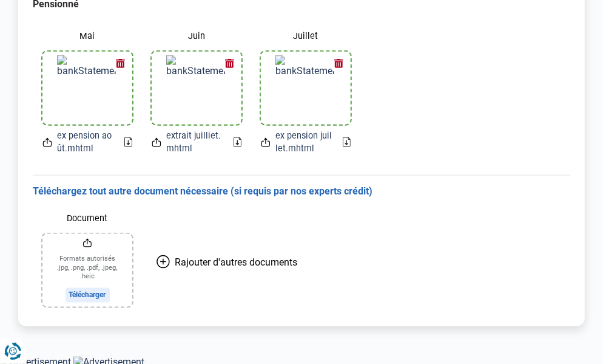 This screenshot has width=603, height=364. Describe the element at coordinates (306, 36) in the screenshot. I see `label: Juillet` at that location.